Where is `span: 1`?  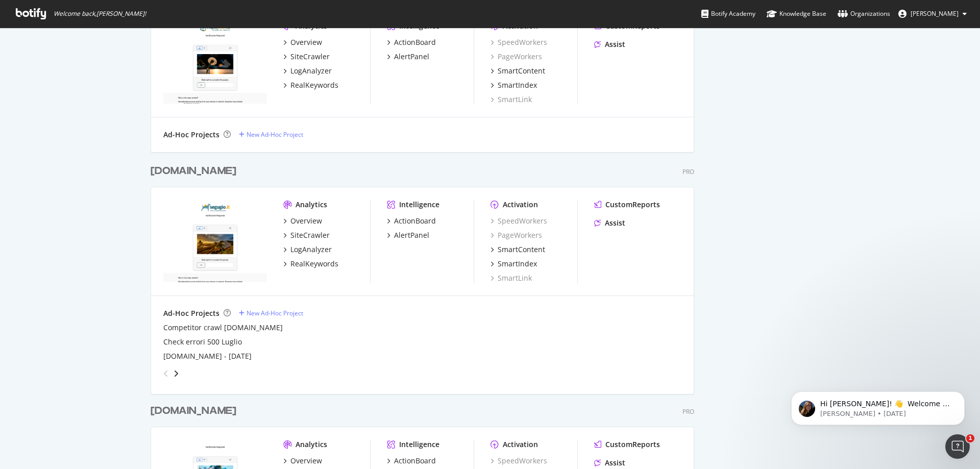
span: 1 is located at coordinates (970, 439).